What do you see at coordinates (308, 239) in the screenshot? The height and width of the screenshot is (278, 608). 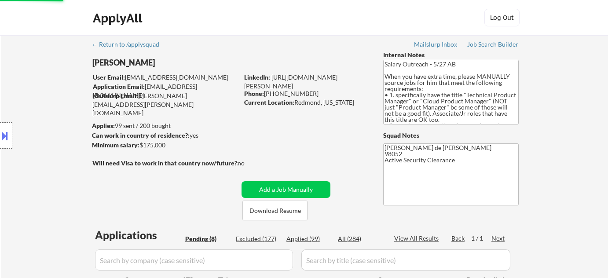 I see `div: Applied (99)` at bounding box center [308, 239].